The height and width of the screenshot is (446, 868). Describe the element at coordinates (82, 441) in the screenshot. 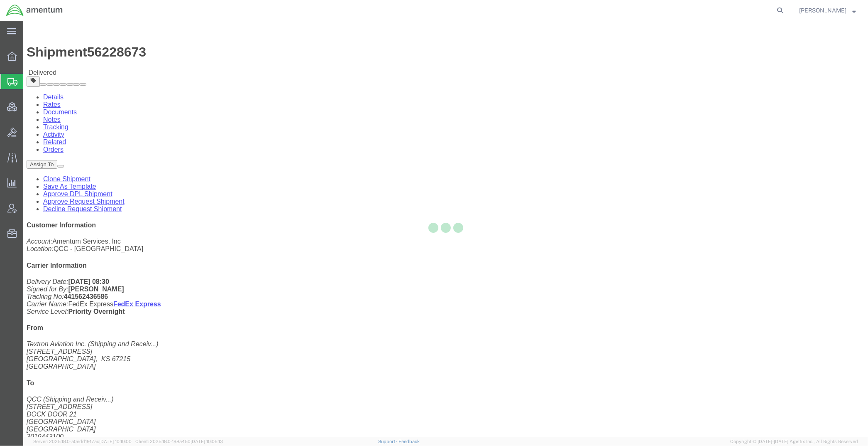

I see `span: Server: 2025.18.0-a0edd1917ac` at that location.